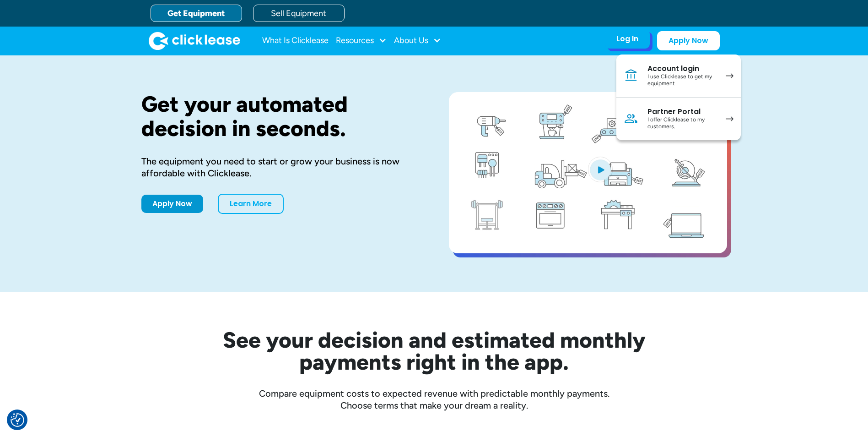 The height and width of the screenshot is (437, 868). Describe the element at coordinates (434, 399) in the screenshot. I see `div: Compare equipment costs to expected revenue with predictable monthly payments. Choose terms that ...` at that location.